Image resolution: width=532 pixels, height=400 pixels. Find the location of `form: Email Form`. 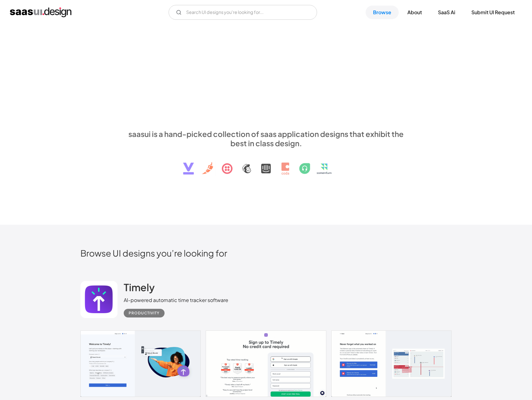

form: Email Form is located at coordinates (243, 12).